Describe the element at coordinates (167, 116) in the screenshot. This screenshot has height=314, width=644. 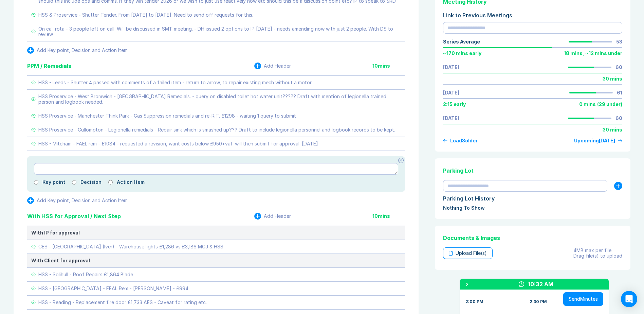
I see `div: HSS Proservice - Manchester Think Park - Gas Suppression remedials and re-RIT. £1298 - waiting 1 ...` at that location.